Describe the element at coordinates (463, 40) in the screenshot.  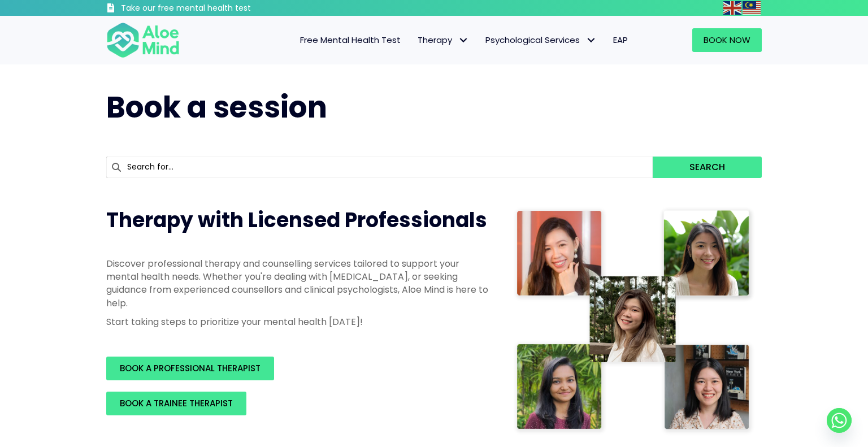
I see `span: Therapy: submenu` at that location.